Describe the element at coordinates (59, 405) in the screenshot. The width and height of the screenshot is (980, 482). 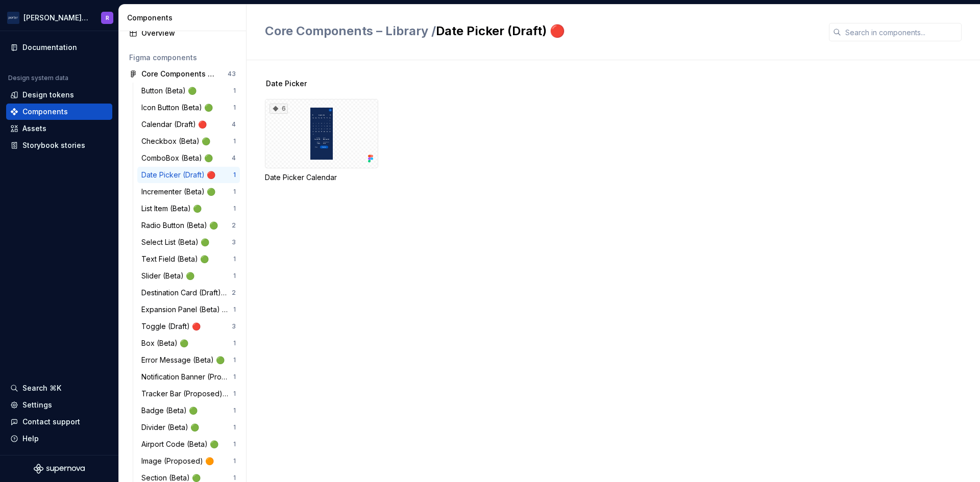
I see `a: Settings` at that location.